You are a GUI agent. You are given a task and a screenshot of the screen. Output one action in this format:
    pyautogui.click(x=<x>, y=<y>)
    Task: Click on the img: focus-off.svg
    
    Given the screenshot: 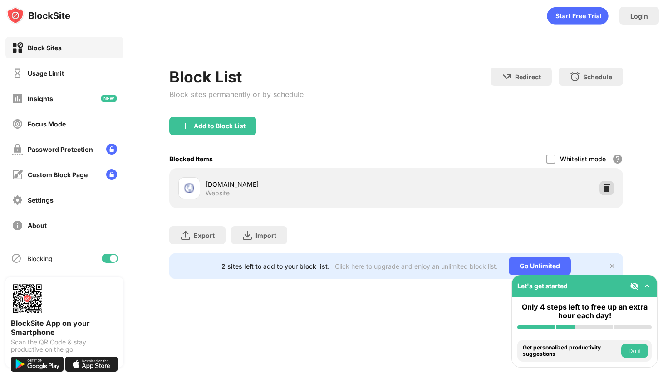 What is the action you would take?
    pyautogui.click(x=17, y=124)
    